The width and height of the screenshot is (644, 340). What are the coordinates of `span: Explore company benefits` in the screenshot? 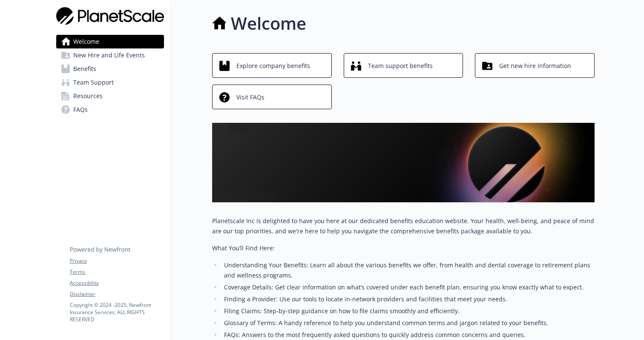 It's located at (273, 66).